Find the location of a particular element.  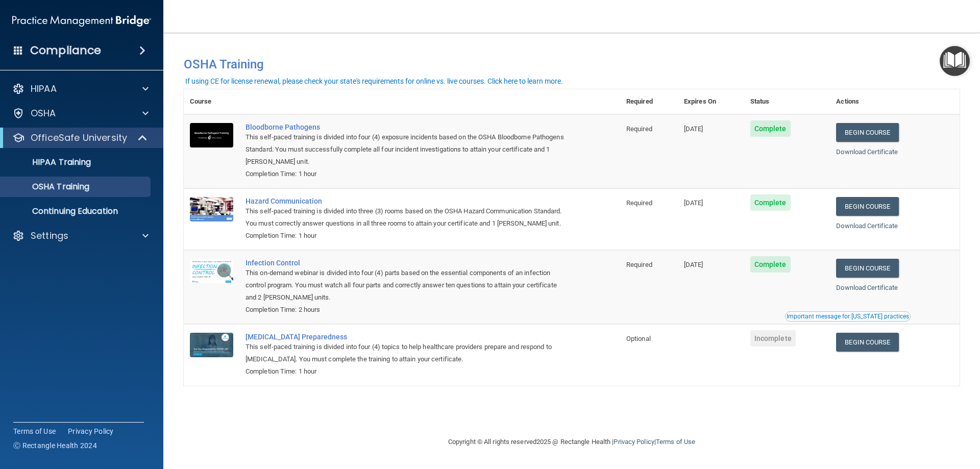

p: OSHA is located at coordinates (43, 113).